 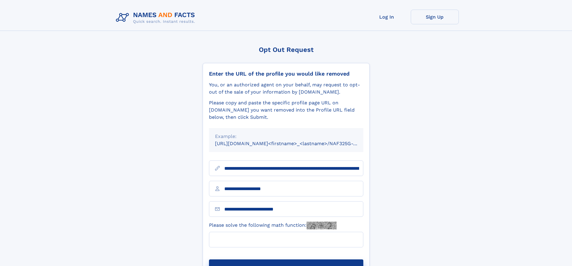 What do you see at coordinates (157, 18) in the screenshot?
I see `img: Logo Names and Facts` at bounding box center [157, 18].